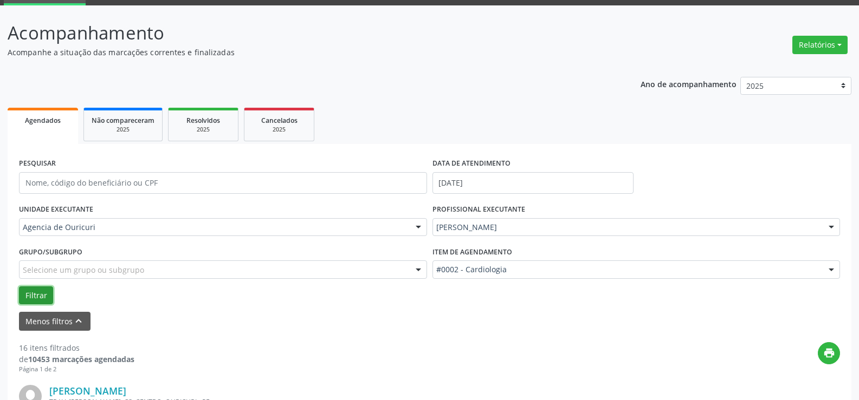 This screenshot has height=400, width=859. I want to click on span: Resolvidos, so click(203, 120).